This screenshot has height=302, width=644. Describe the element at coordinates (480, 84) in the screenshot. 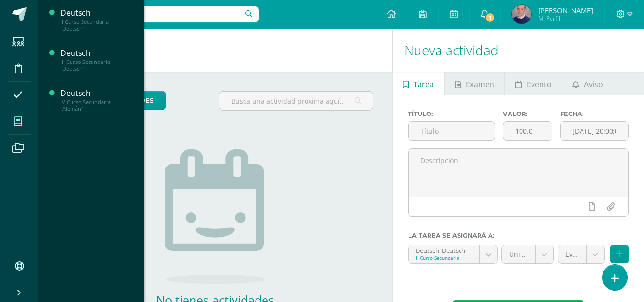

I see `span: Examen` at that location.